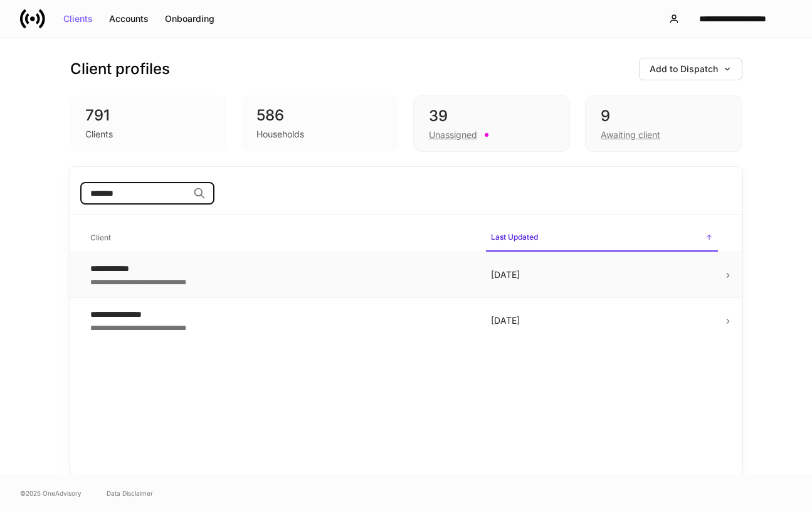 The width and height of the screenshot is (812, 512). I want to click on button: Add to Dispatch, so click(690, 69).